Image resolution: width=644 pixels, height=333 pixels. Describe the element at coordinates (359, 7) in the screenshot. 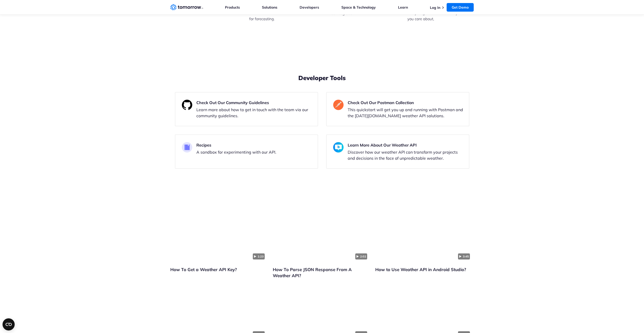

I see `a: Space & Technology` at that location.